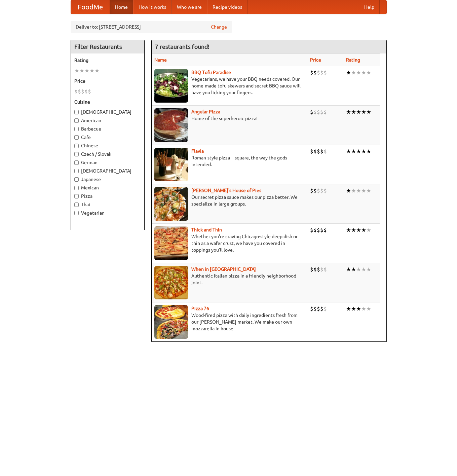  What do you see at coordinates (108, 120) in the screenshot?
I see `label: American` at bounding box center [108, 120].